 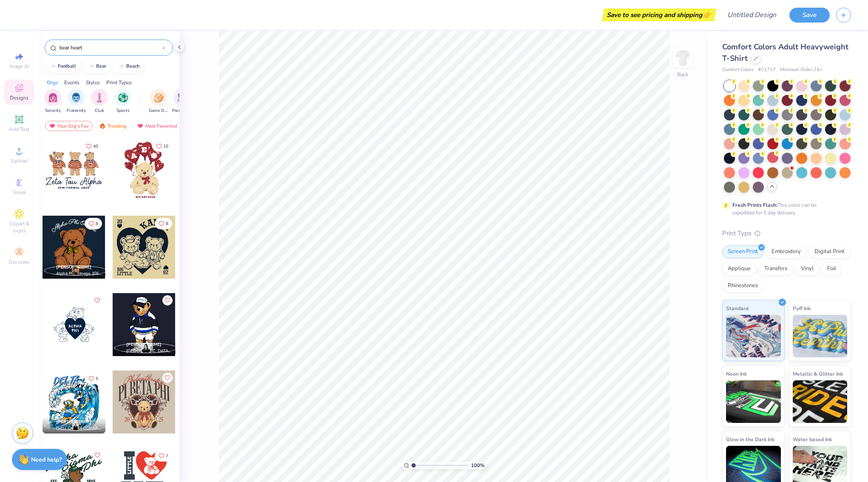 What do you see at coordinates (158, 98) in the screenshot?
I see `img: Game Day Image` at bounding box center [158, 98].